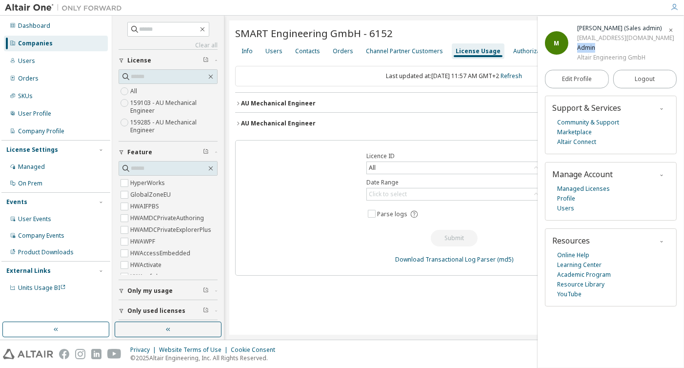 This screenshot has width=684, height=368. What do you see at coordinates (512, 76) in the screenshot?
I see `a: Refresh` at bounding box center [512, 76].